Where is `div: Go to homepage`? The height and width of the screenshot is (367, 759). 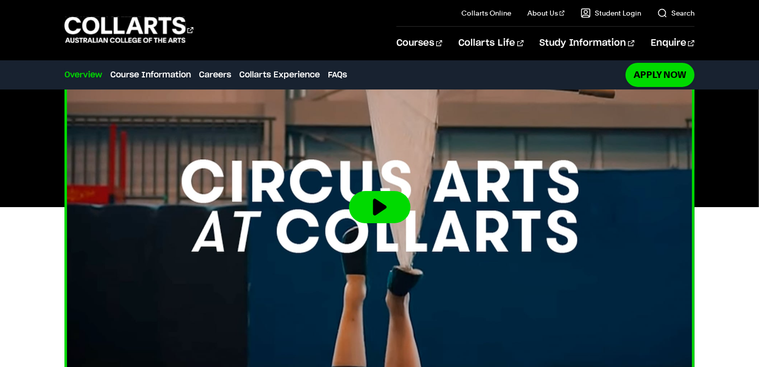
div: Go to homepage is located at coordinates (129, 30).